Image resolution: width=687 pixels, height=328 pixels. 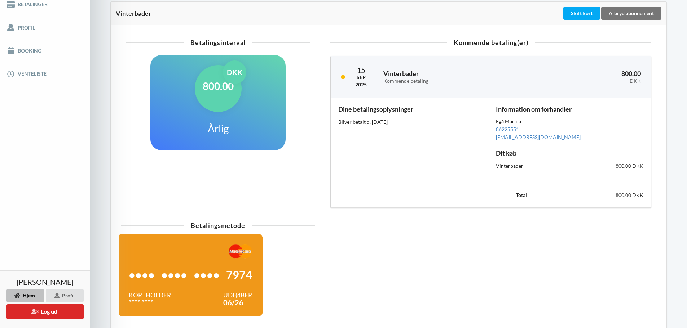 I want to click on div: Kortholder, so click(x=150, y=296).